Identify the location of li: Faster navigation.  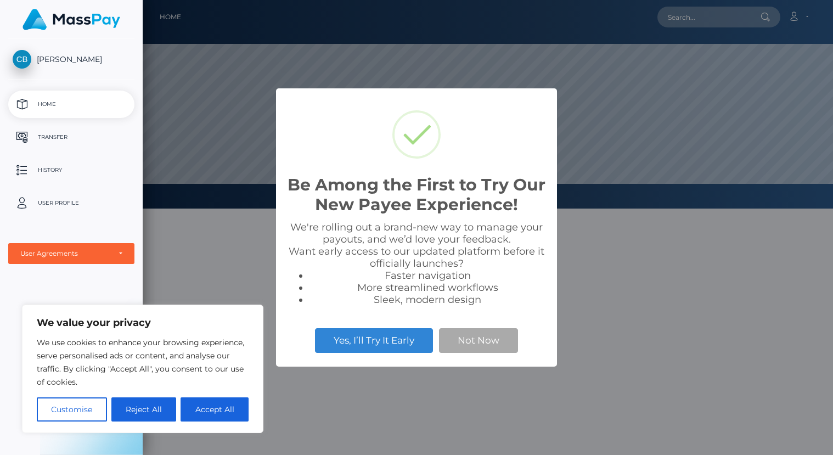
(428, 276).